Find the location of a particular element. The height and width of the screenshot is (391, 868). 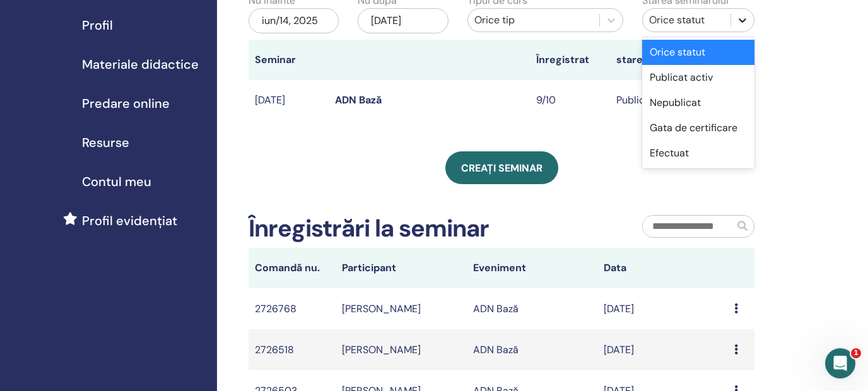

div: Gata de certificare is located at coordinates (699, 128).